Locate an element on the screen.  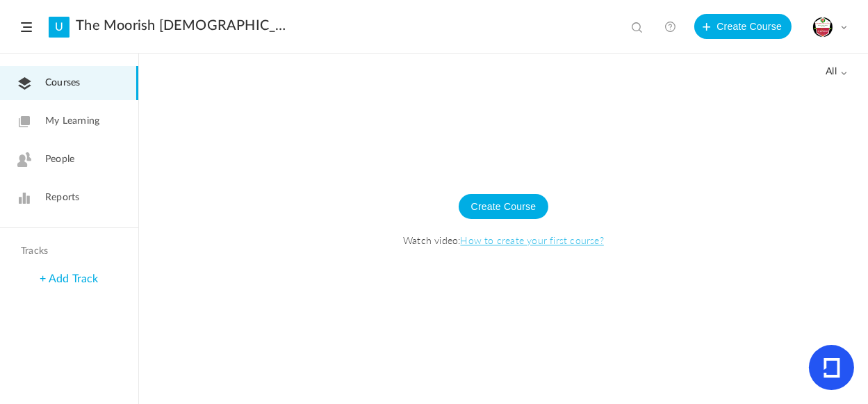
span: People is located at coordinates (60, 160).